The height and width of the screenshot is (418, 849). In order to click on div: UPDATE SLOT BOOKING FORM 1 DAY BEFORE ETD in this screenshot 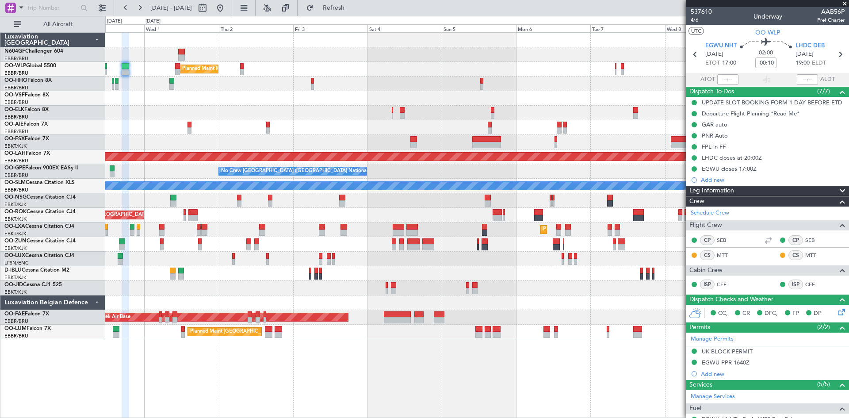, I will do `click(772, 102)`.